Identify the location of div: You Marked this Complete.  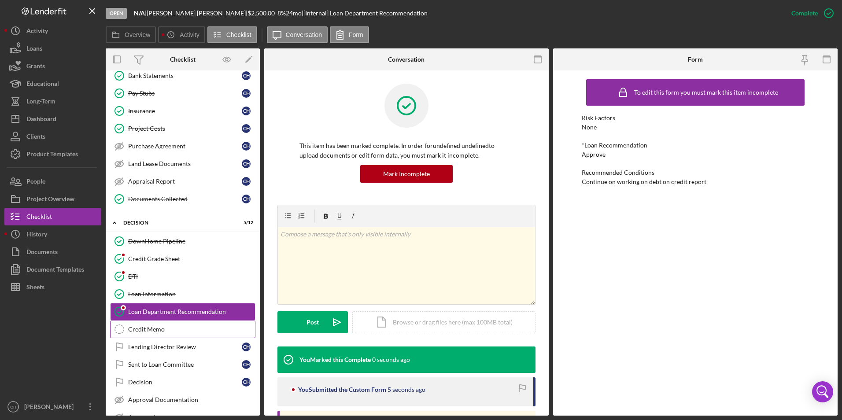
(335, 360).